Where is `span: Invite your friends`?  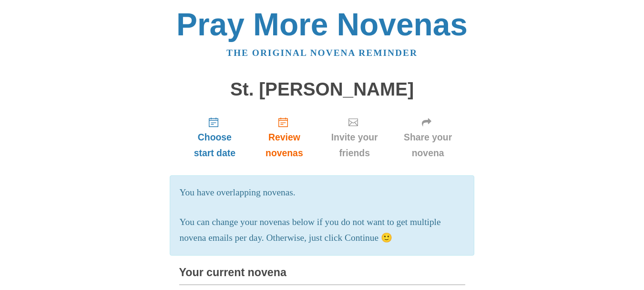
span: Invite your friends is located at coordinates (354, 145).